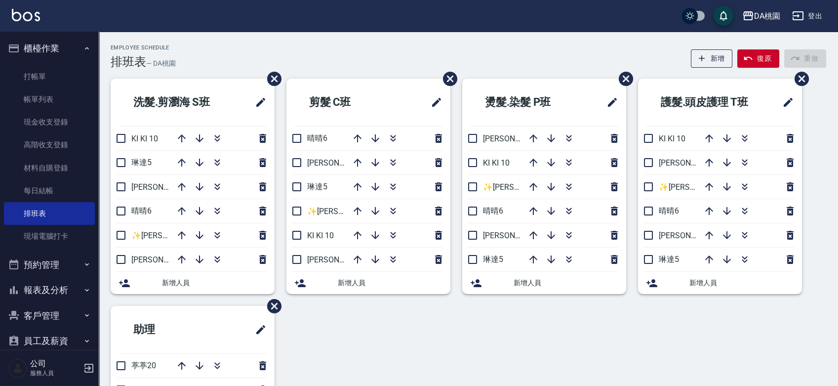 The height and width of the screenshot is (386, 838). Describe the element at coordinates (26, 15) in the screenshot. I see `img: Logo` at that location.